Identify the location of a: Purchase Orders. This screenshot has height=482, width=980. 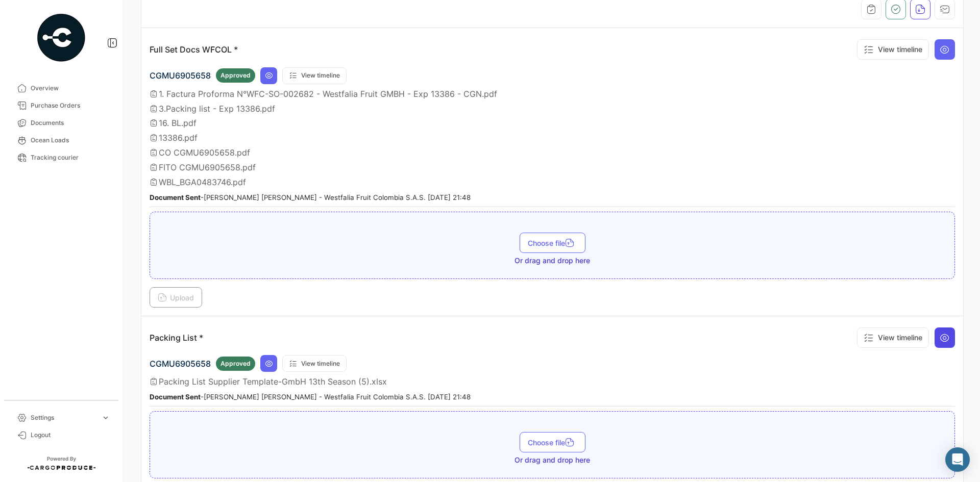
(61, 105).